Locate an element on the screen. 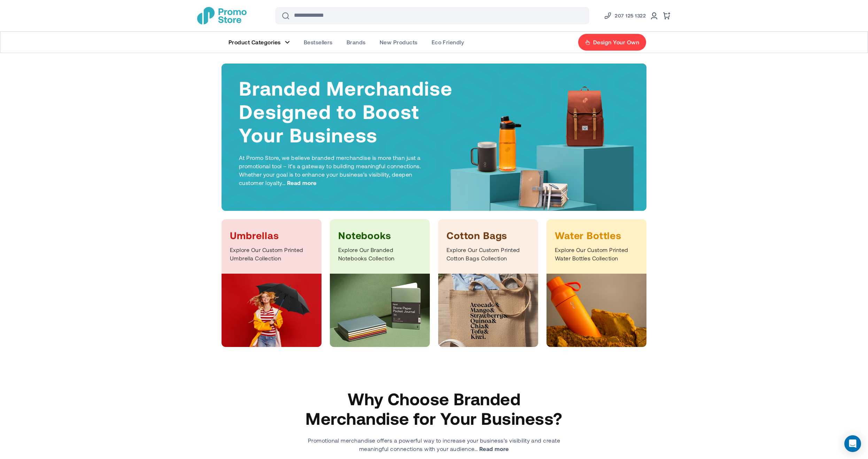 This screenshot has width=868, height=459. a: Water Bottles Explore Our Custom Printed Water Bottles Collection is located at coordinates (597, 283).